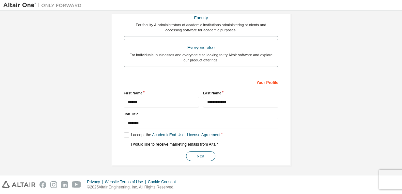  I want to click on a: Academic End-User License Agreement, so click(186, 135).